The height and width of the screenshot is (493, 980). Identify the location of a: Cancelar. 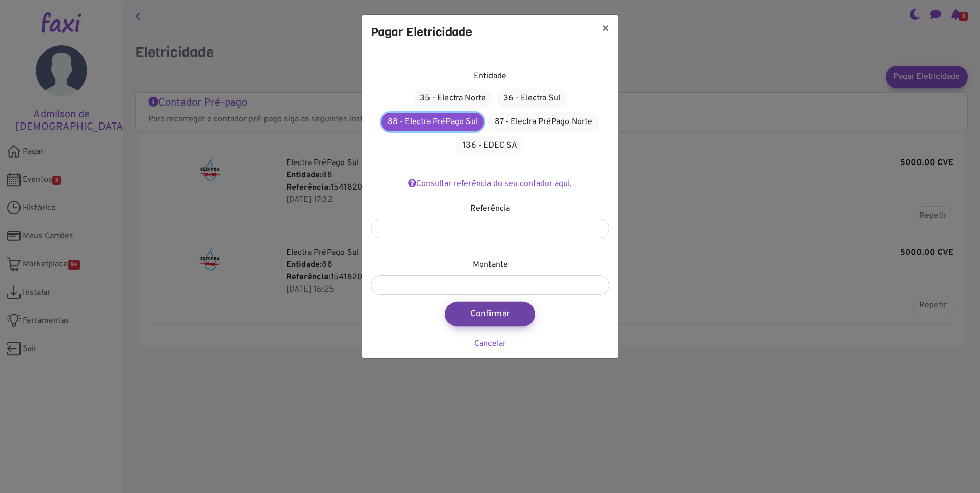
(490, 344).